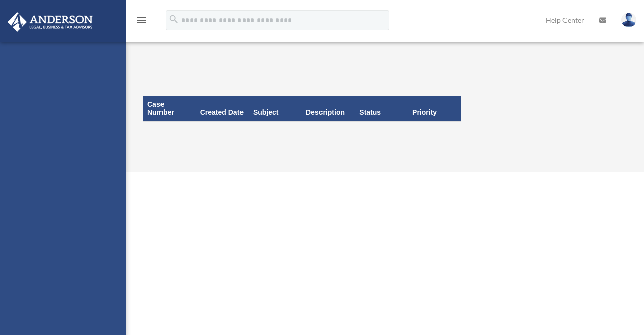 Image resolution: width=644 pixels, height=335 pixels. Describe the element at coordinates (142, 21) in the screenshot. I see `a: menu` at that location.